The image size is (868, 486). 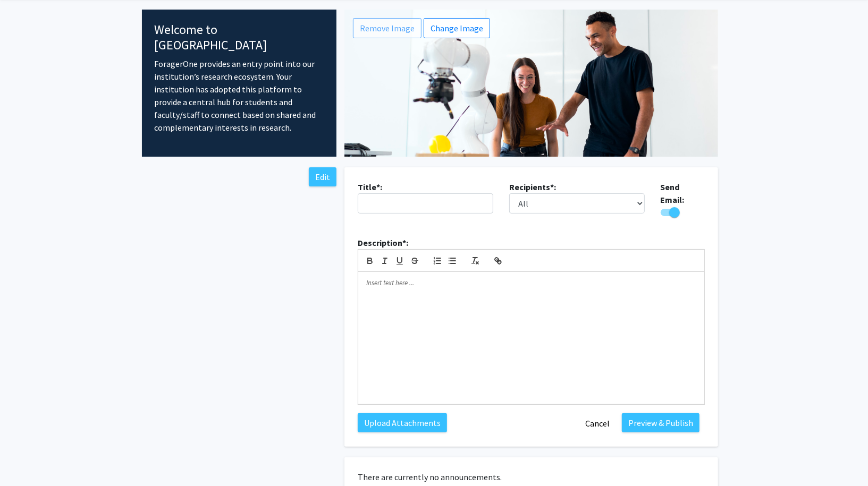 What do you see at coordinates (239, 95) in the screenshot?
I see `p: ForagerOne provides an entry point into our institution’s research ecosystem. Your institution ha...` at bounding box center [239, 95].